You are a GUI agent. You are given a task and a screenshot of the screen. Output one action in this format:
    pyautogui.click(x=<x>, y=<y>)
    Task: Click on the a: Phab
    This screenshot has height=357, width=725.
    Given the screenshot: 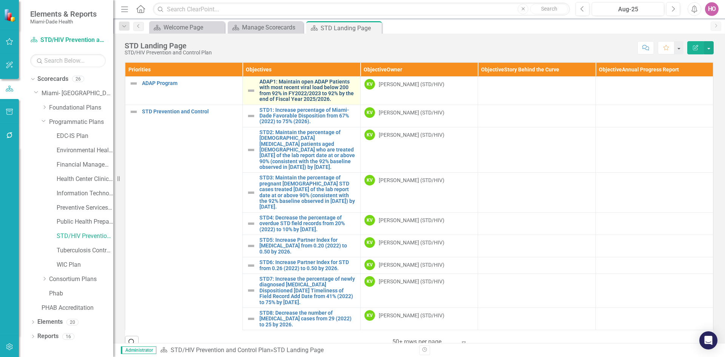 What is the action you would take?
    pyautogui.click(x=81, y=293)
    